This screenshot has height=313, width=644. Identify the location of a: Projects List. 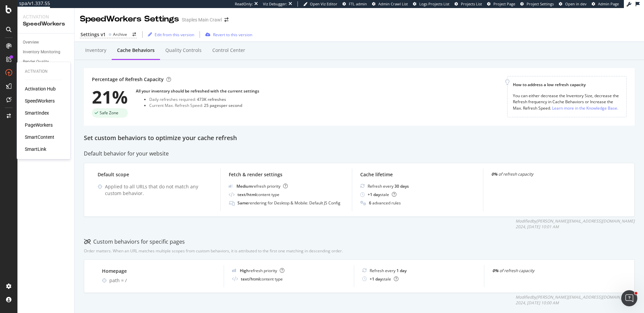
(468, 4).